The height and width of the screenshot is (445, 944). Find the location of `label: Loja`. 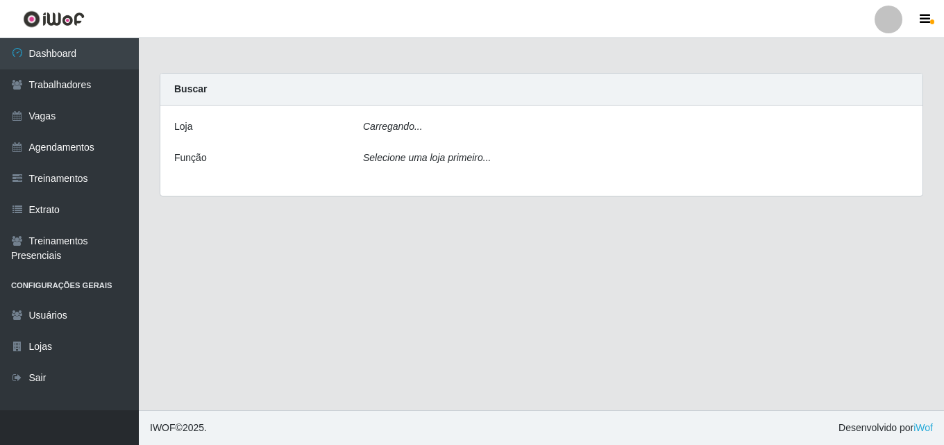

label: Loja is located at coordinates (183, 126).